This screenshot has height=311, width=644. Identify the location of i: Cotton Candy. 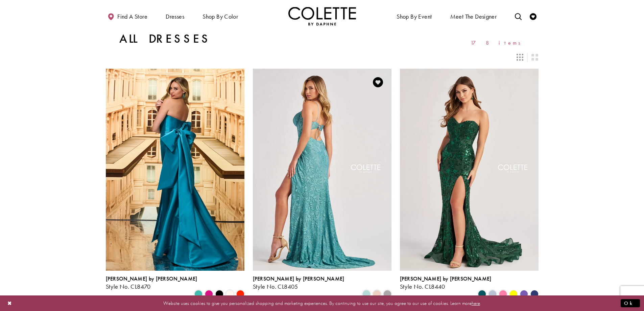
(503, 294).